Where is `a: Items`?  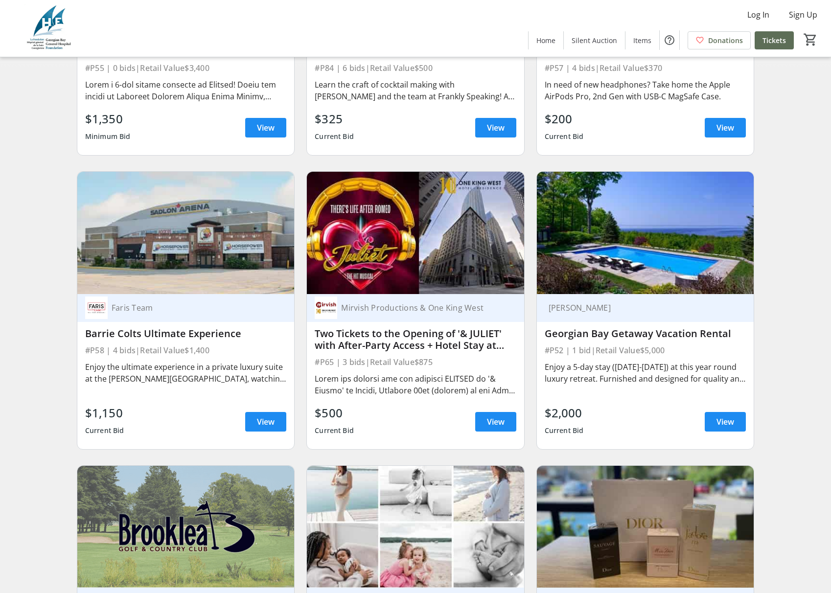 a: Items is located at coordinates (642, 40).